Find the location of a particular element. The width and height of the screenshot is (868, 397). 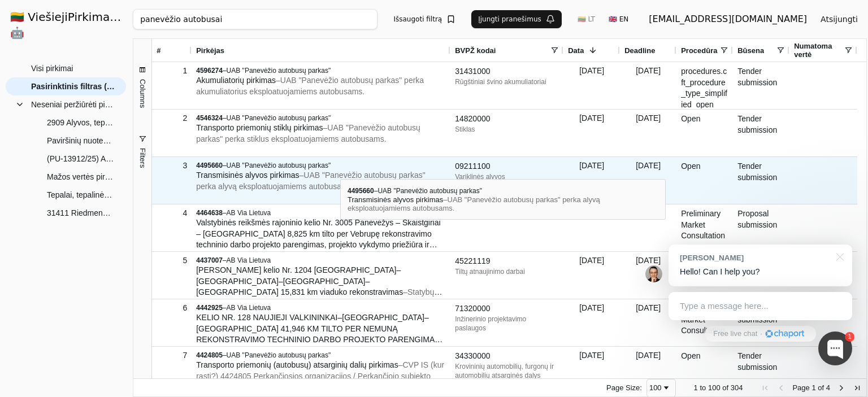

span: UAB "Panevėžio autobusų parkas" is located at coordinates (278, 118).